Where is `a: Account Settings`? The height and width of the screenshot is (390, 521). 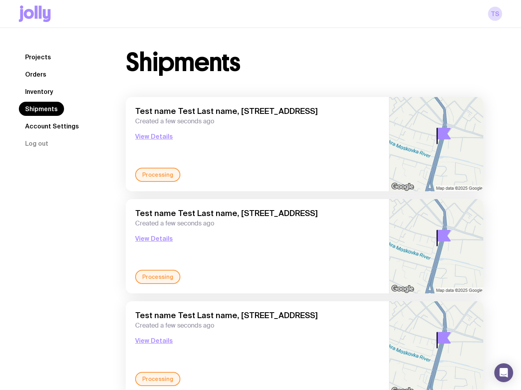 a: Account Settings is located at coordinates (52, 126).